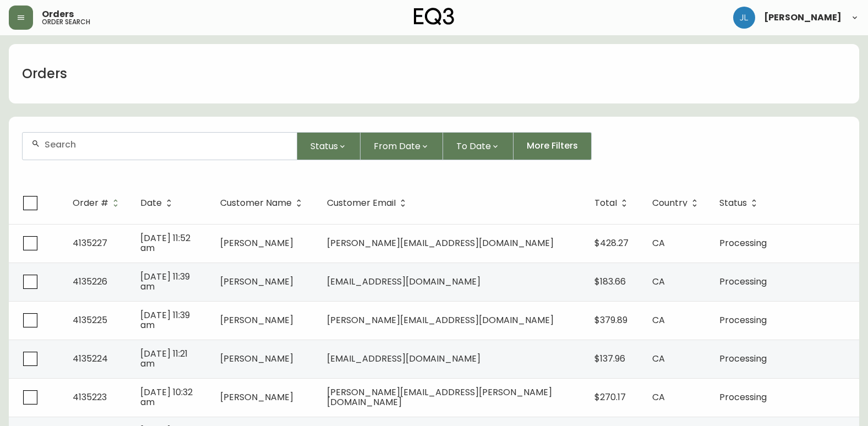  Describe the element at coordinates (328, 146) in the screenshot. I see `button: Status` at that location.